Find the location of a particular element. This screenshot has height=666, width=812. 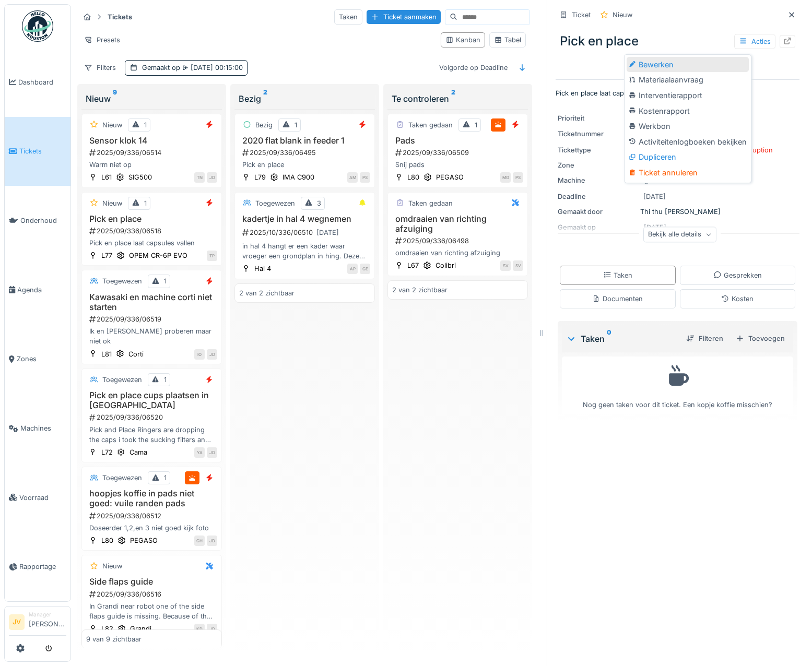

sup: 9 is located at coordinates (115, 99).